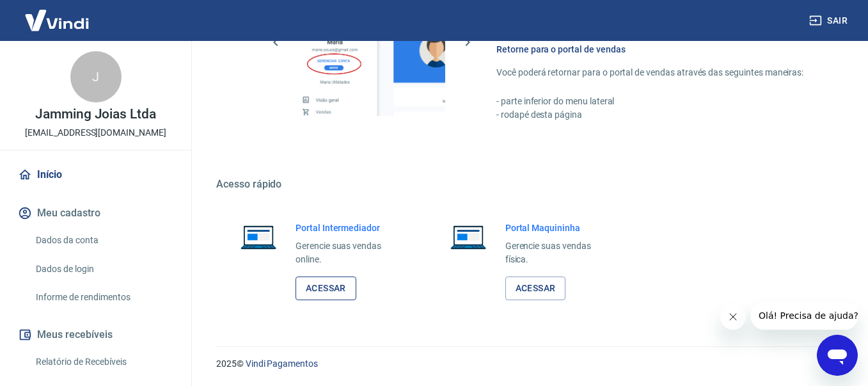  What do you see at coordinates (651, 72) in the screenshot?
I see `p: Você poderá retornar para o portal de vendas através das seguintes maneiras:` at bounding box center [651, 72].